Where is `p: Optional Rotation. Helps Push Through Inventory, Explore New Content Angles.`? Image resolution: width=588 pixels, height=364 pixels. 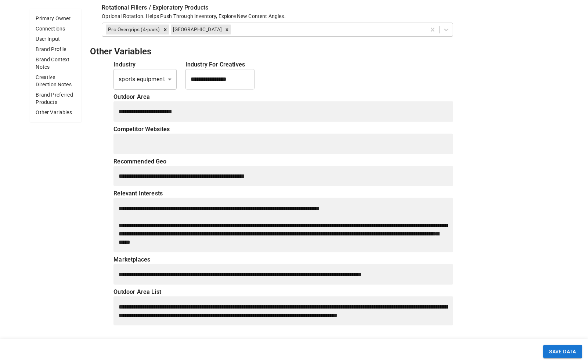 p: Optional Rotation. Helps Push Through Inventory, Explore New Content Angles. is located at coordinates (277, 16).